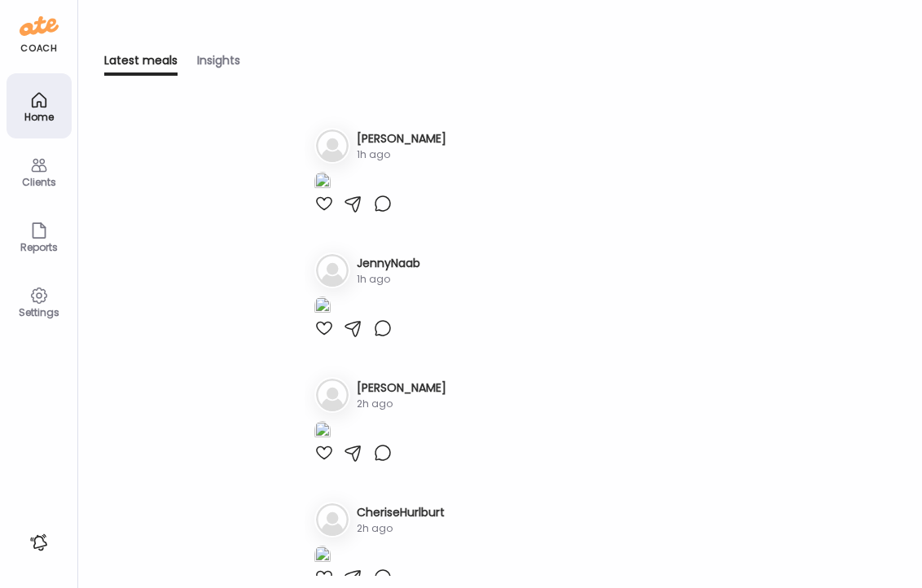  What do you see at coordinates (323, 182) in the screenshot?
I see `img: images%2FKctm46SuybbMQSXT8hwA8FvFJK03%2Fj0BEqBSwTaU9lN2EdyHX%2F6CidO0zlZq8knrSBk8qs_1080` at bounding box center [323, 182].